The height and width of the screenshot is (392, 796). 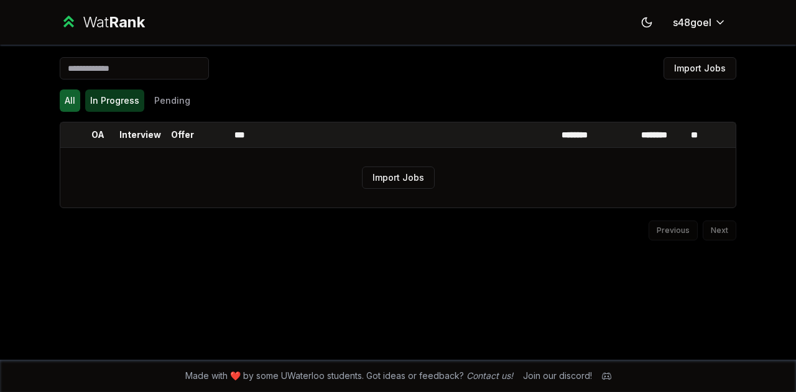 I want to click on div: Wat, so click(x=114, y=22).